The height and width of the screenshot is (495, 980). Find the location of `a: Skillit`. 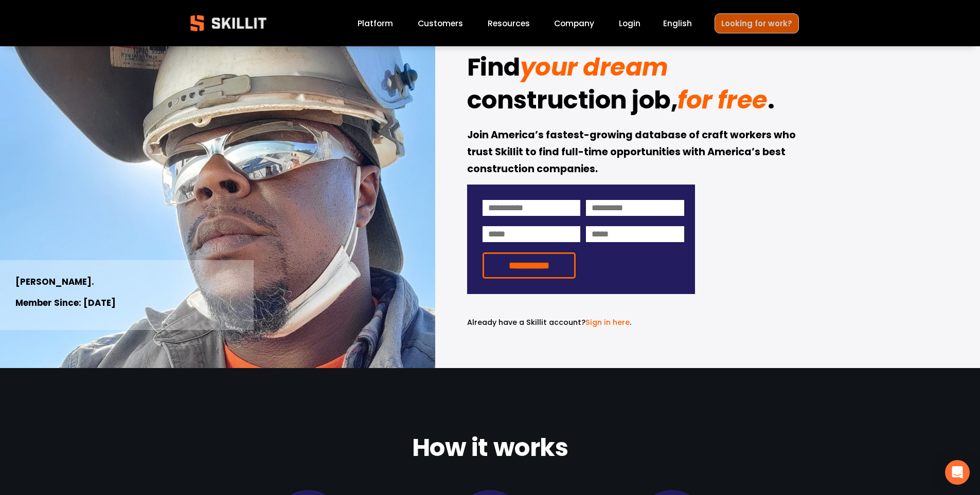

a: Skillit is located at coordinates (229, 23).